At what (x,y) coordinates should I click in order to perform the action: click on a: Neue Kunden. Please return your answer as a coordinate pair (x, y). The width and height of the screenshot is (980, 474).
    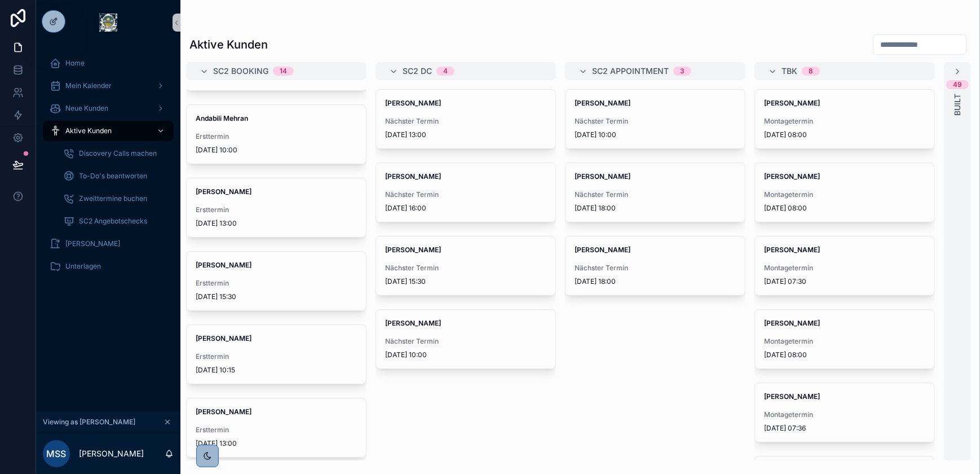
    Looking at the image, I should click on (109, 109).